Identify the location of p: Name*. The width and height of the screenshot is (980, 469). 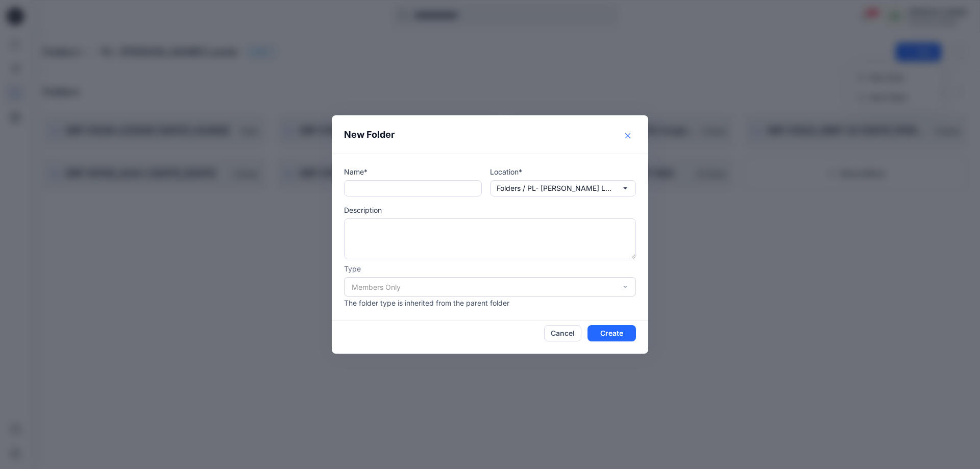
(413, 171).